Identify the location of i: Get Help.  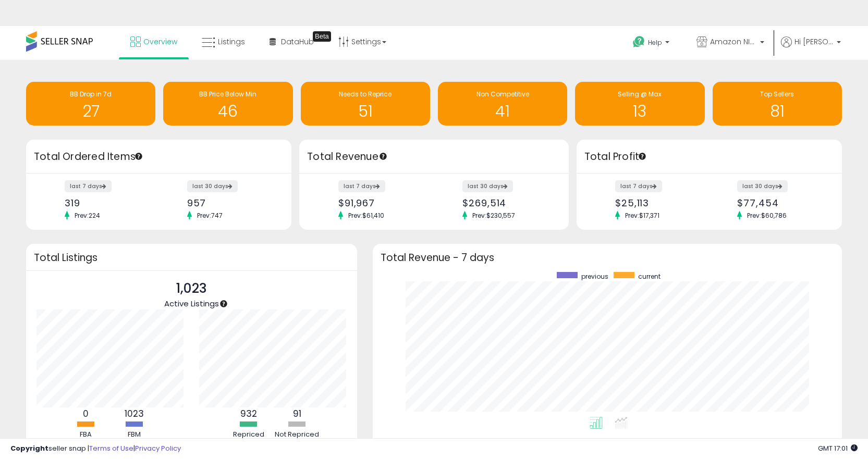
(638, 42).